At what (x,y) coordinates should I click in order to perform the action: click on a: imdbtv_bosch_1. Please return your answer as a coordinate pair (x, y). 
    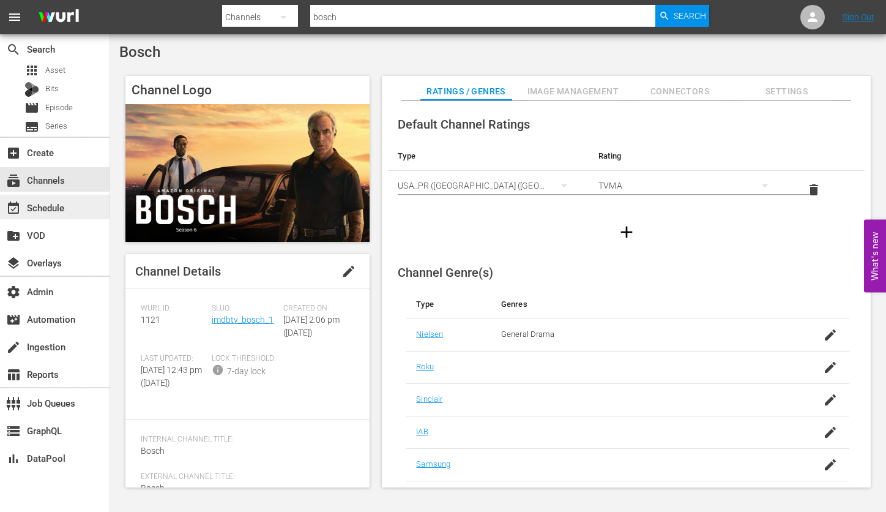
    Looking at the image, I should click on (242, 319).